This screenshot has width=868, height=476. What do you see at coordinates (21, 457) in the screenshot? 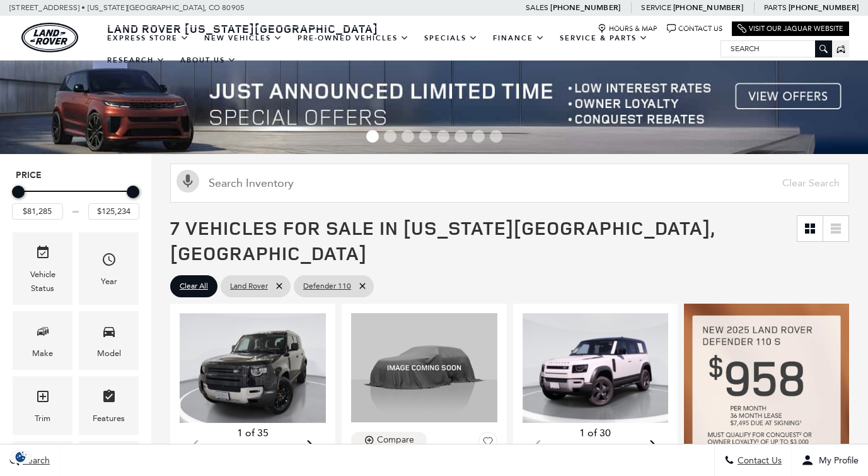
I see `section: Click to Open Cookie Consent Modal` at bounding box center [21, 457].